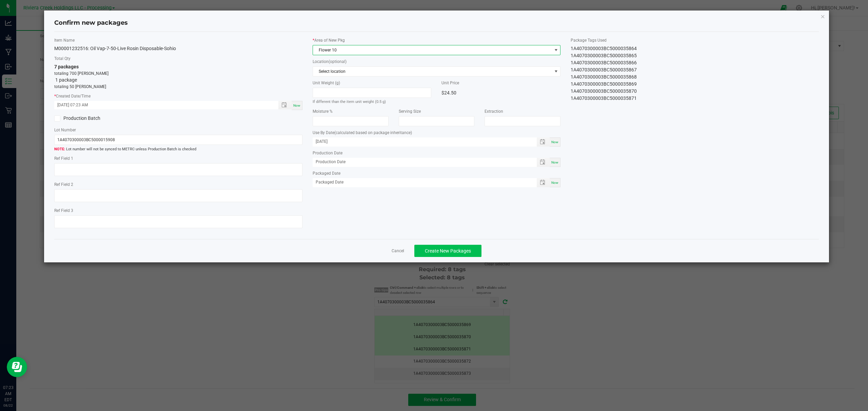 The width and height of the screenshot is (868, 411). What do you see at coordinates (179, 40) in the screenshot?
I see `label: Item Name` at bounding box center [179, 40].